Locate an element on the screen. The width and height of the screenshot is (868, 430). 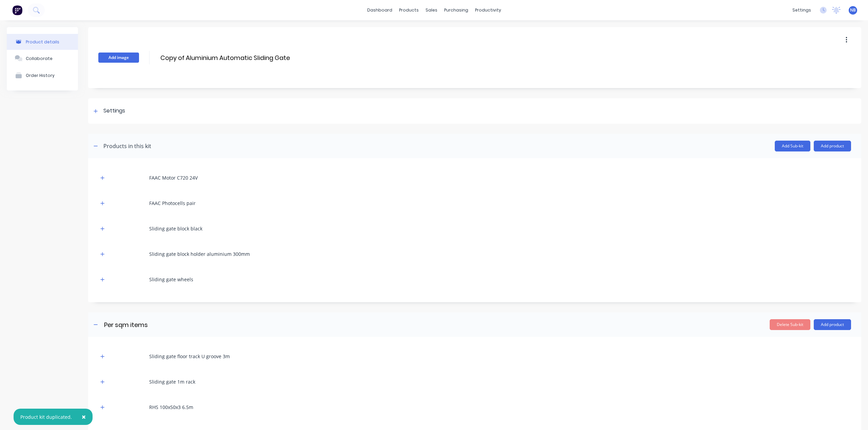
div: Add image is located at coordinates (119, 57).